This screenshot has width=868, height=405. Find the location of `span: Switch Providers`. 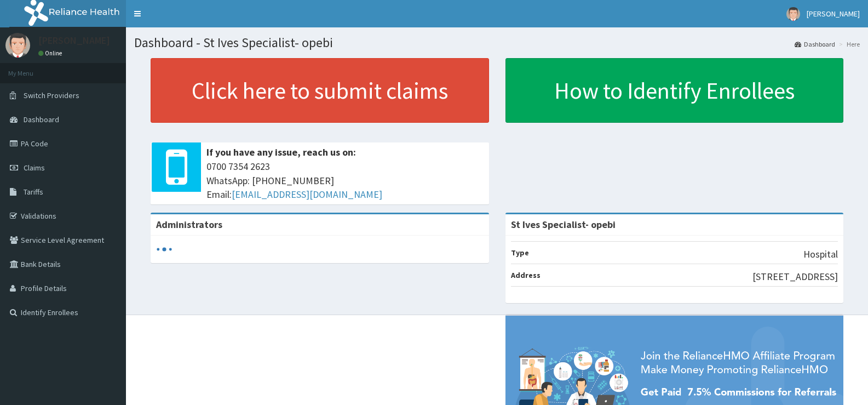

span: Switch Providers is located at coordinates (51, 95).